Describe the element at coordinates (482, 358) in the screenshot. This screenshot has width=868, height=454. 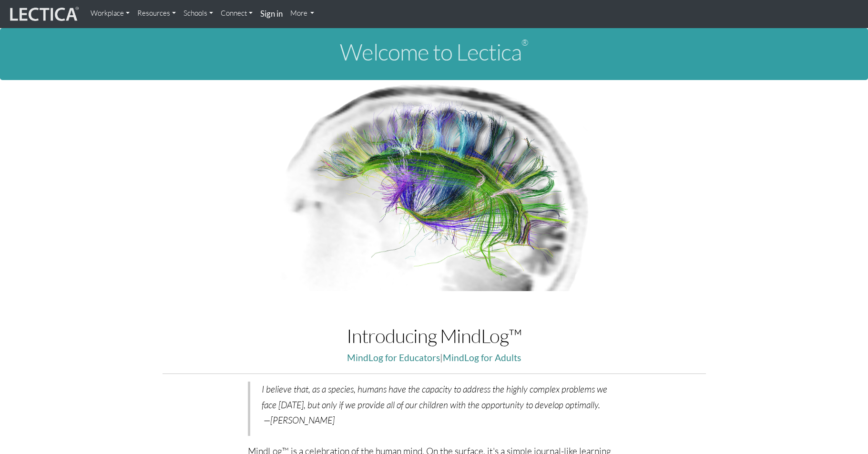
I see `a: MindLog for Adults` at that location.